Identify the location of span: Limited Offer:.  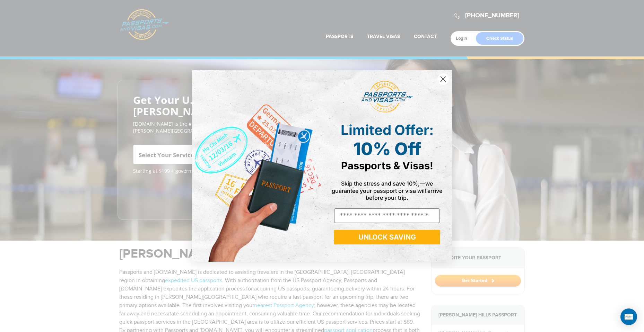
(387, 130).